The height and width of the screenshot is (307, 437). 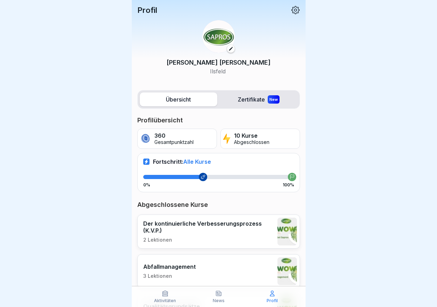 I want to click on p: News, so click(x=219, y=301).